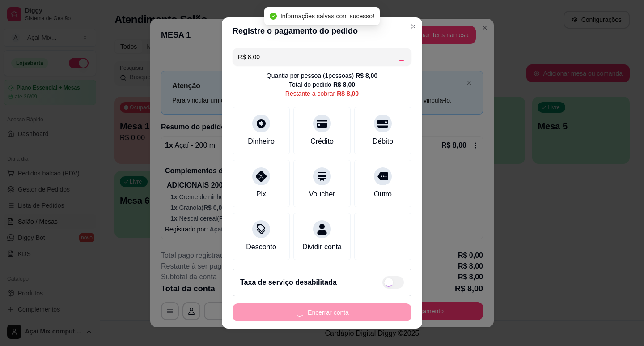  I want to click on h2: Taxa de serviço desabilitada, so click(289, 282).